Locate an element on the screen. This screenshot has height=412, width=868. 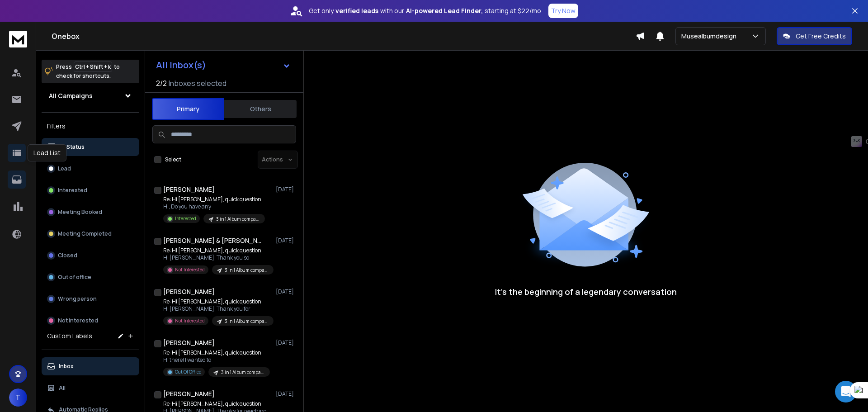
span: 2 / 2 is located at coordinates (161, 83).